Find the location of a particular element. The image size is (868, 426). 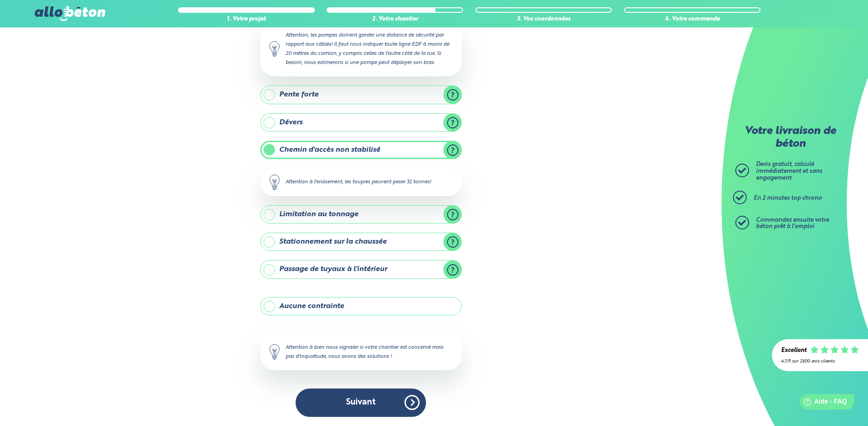

label: Limitation au tonnage is located at coordinates (361, 215).